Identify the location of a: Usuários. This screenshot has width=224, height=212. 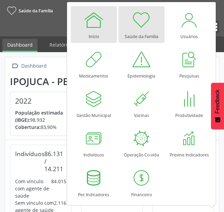
(189, 24).